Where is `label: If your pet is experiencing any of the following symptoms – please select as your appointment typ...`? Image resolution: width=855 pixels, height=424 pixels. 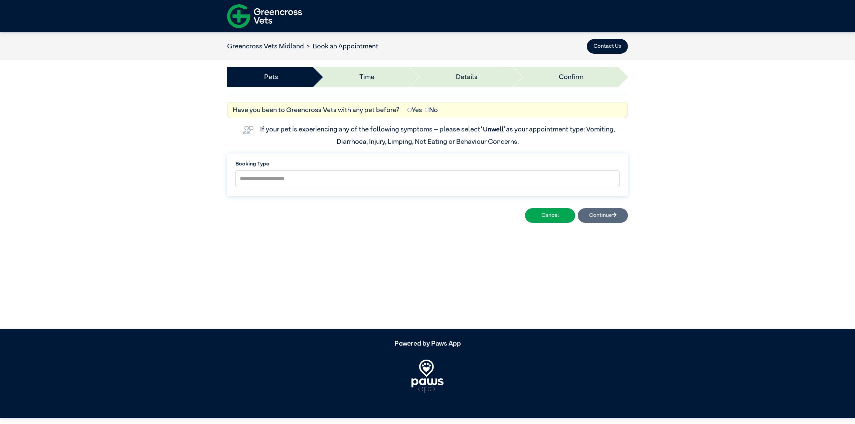 label: If your pet is experiencing any of the following symptoms – please select as your appointment typ... is located at coordinates (438, 136).